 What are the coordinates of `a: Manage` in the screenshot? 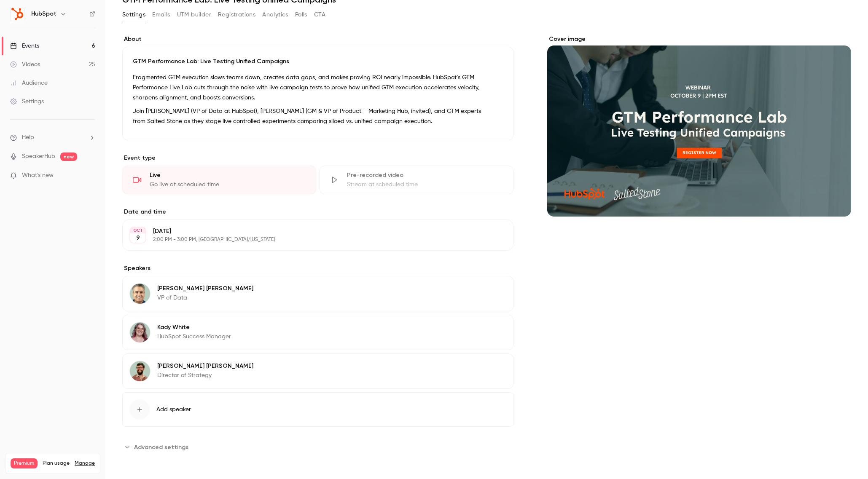 It's located at (85, 463).